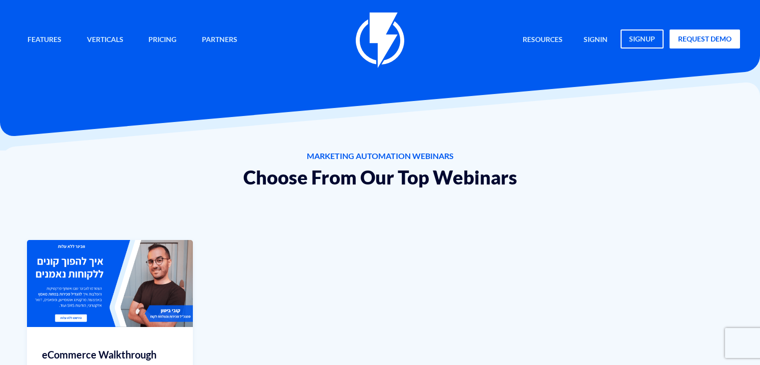 This screenshot has width=760, height=365. What do you see at coordinates (162, 40) in the screenshot?
I see `a: Pricing` at bounding box center [162, 40].